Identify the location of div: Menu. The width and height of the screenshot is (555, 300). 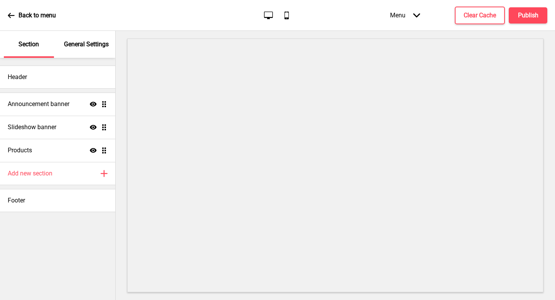
(405, 15).